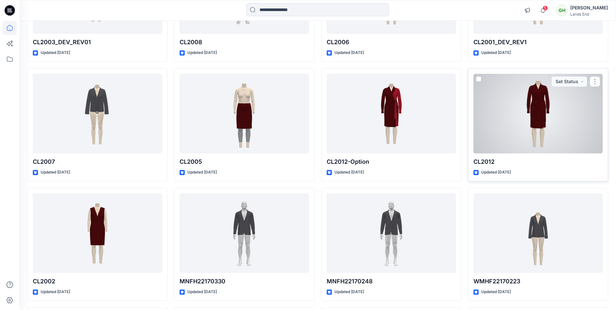 The height and width of the screenshot is (310, 616). What do you see at coordinates (391, 281) in the screenshot?
I see `p: MNFH22170248` at bounding box center [391, 281].